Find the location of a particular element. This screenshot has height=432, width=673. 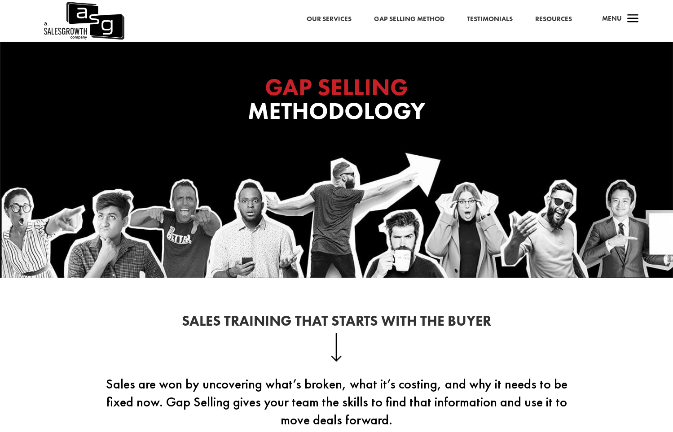

h2: Sales Training That Starts With the Buyer is located at coordinates (337, 324).